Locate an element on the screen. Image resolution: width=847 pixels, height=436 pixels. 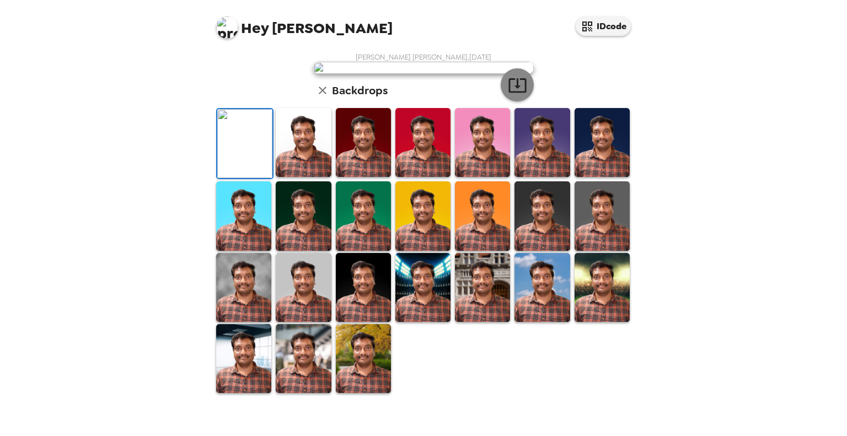
span: Hey is located at coordinates (255, 28).